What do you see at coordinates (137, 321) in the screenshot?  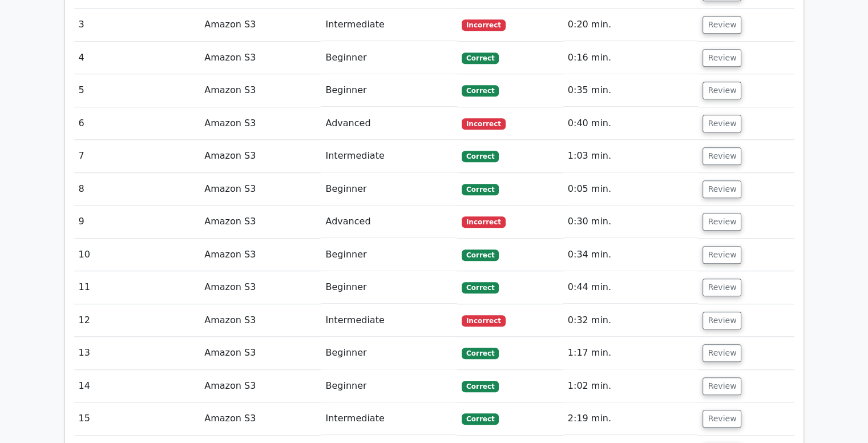 I see `td: 12` at bounding box center [137, 321].